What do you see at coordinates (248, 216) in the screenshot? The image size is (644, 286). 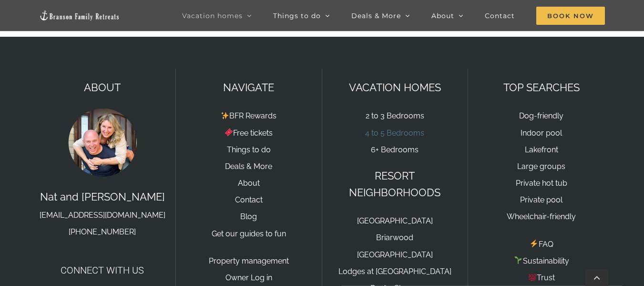 I see `a: Blog` at bounding box center [248, 216].